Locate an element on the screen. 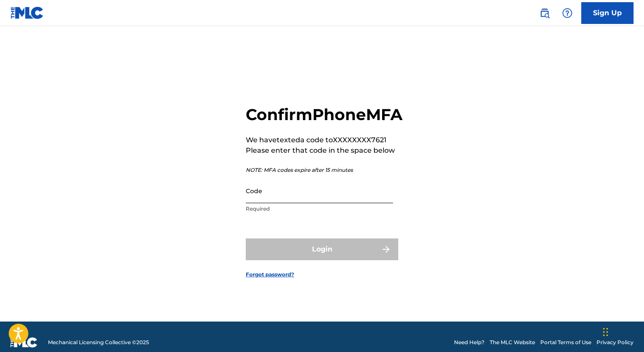 The image size is (644, 352). div: Drag is located at coordinates (605, 332).